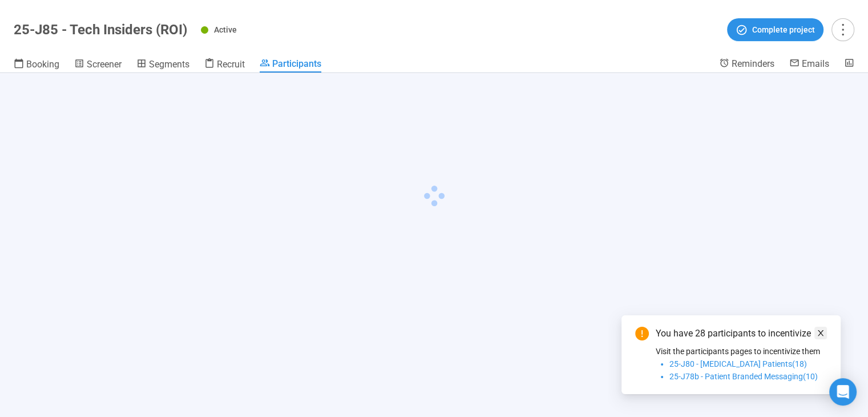  What do you see at coordinates (842, 29) in the screenshot?
I see `span: more` at bounding box center [842, 29].